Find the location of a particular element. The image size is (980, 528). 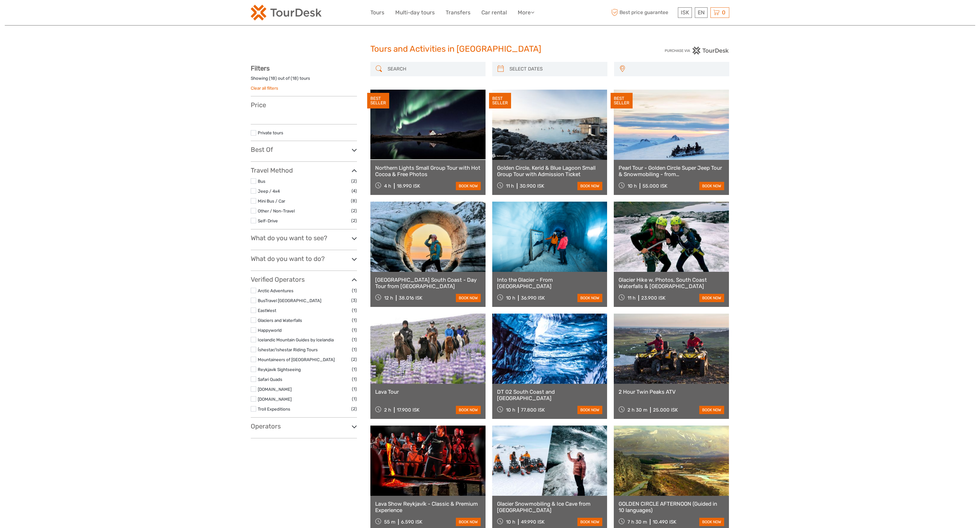

a: Clear all filters is located at coordinates (265, 88).